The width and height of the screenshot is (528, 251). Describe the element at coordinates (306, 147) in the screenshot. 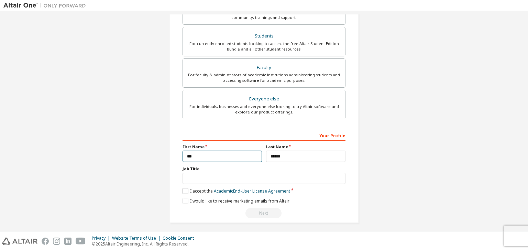

I see `label: Last Name` at that location.